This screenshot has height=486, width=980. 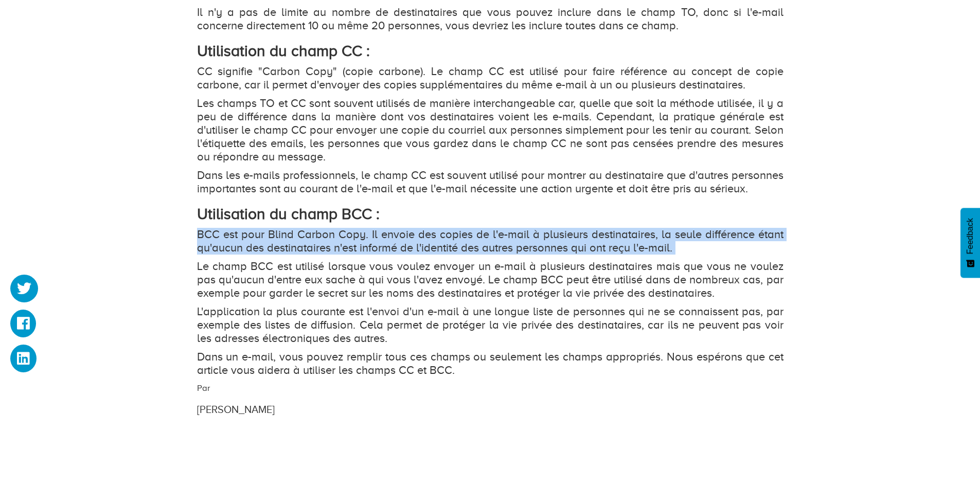 What do you see at coordinates (490, 78) in the screenshot?
I see `p: CC signifie "Carbon Copy" (copie carbone). Le champ CC est utilisé pour faire référence au concep...` at bounding box center [490, 78].